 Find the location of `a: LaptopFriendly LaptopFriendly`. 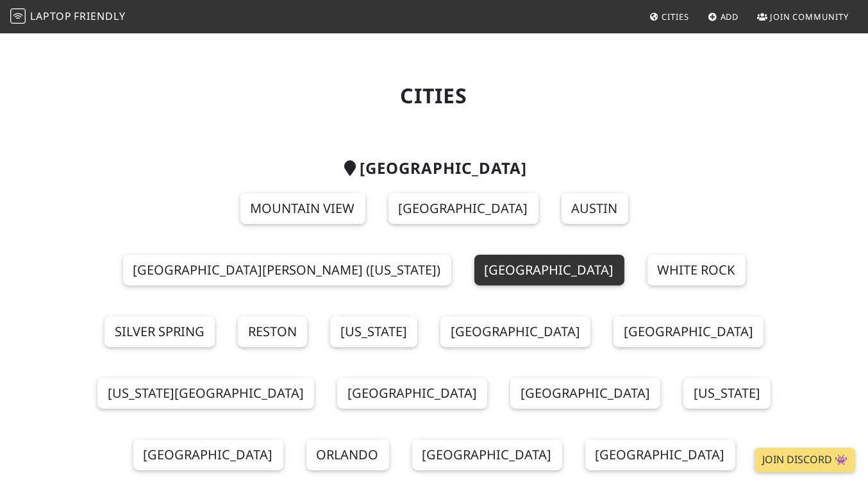

a: LaptopFriendly LaptopFriendly is located at coordinates (68, 17).